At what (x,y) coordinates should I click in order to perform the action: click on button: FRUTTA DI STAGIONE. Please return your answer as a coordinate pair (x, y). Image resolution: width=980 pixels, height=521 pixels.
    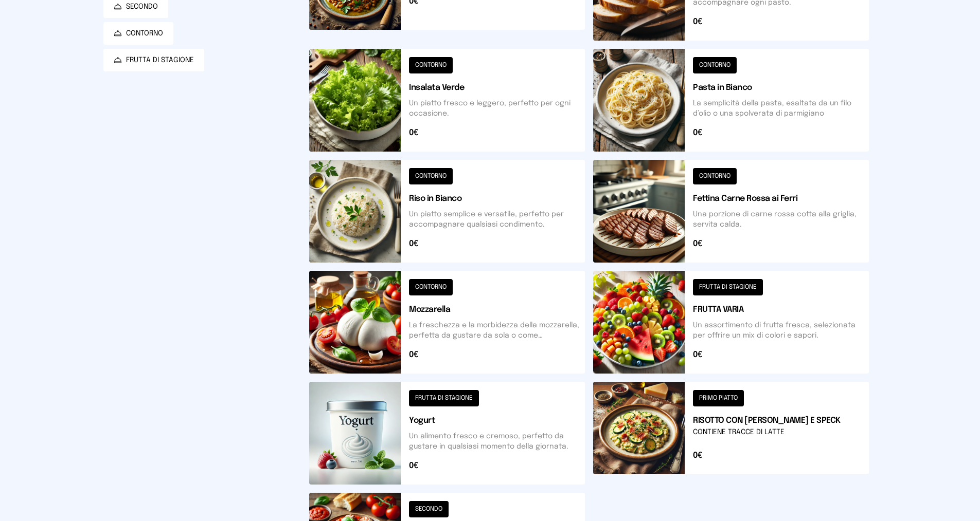
    Looking at the image, I should click on (154, 60).